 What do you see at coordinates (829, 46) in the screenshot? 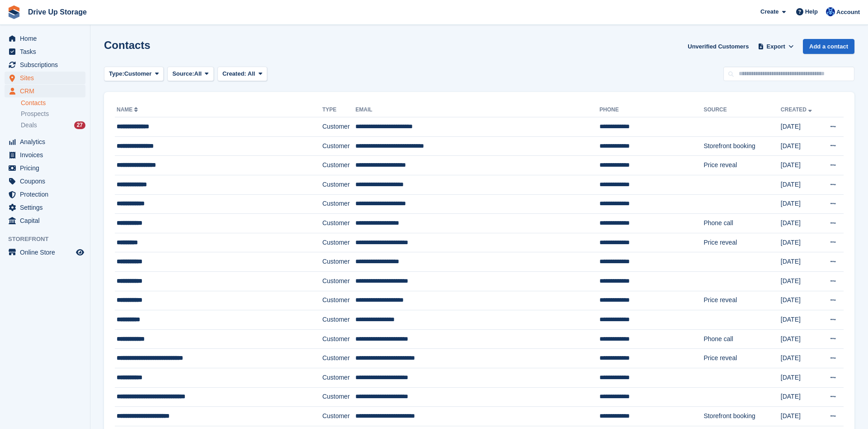
I see `a: Add a contact` at bounding box center [829, 46].